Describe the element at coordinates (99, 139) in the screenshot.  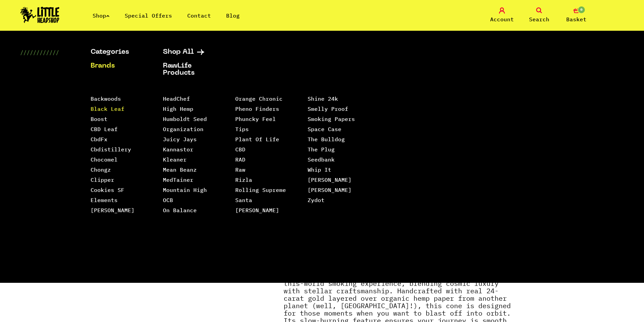
I see `a: CbdFx` at that location.